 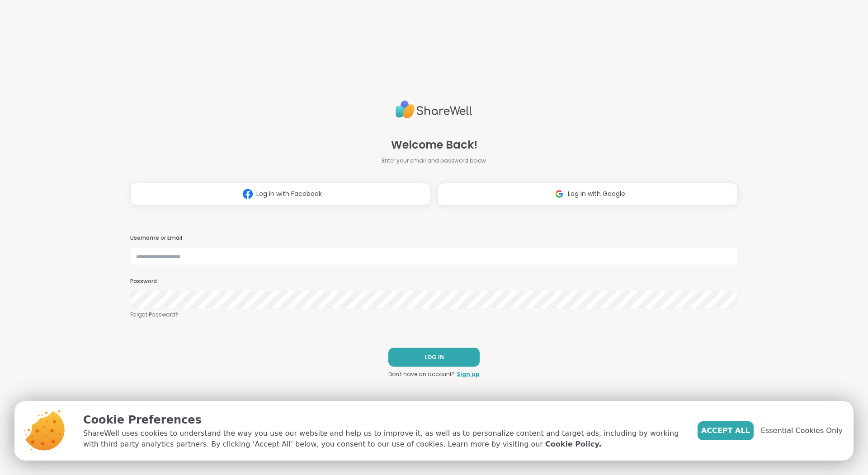 I want to click on p: Cookie Preferences, so click(x=383, y=420).